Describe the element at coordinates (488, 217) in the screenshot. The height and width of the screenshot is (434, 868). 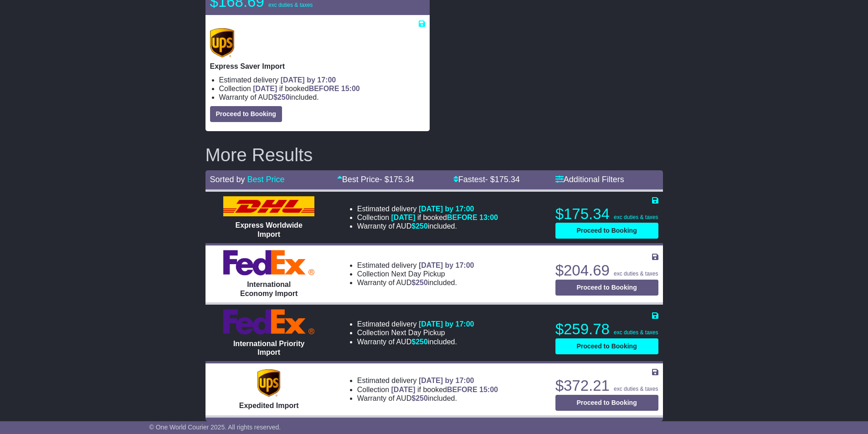
I see `span: 13:00` at that location.